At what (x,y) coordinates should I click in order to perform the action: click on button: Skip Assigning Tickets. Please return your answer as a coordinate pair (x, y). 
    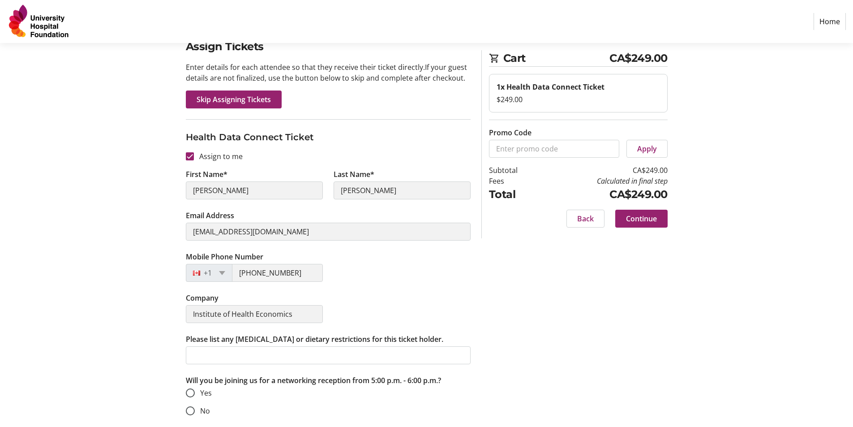
    Looking at the image, I should click on (234, 99).